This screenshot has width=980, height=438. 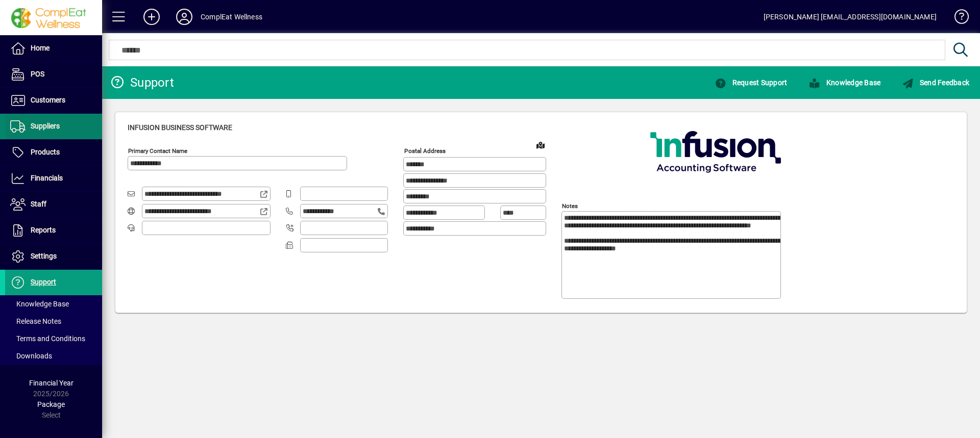 What do you see at coordinates (47, 178) in the screenshot?
I see `span: Financials` at bounding box center [47, 178].